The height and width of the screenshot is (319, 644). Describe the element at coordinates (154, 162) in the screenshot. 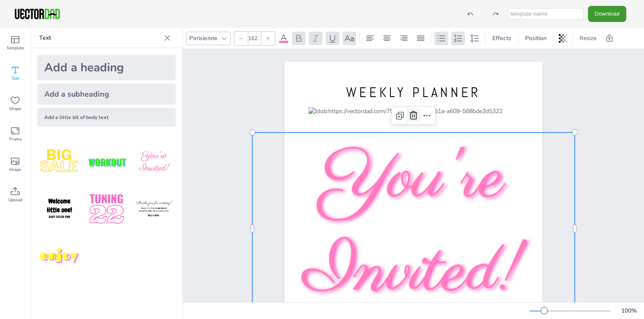

I see `img: BBMXfK6.png` at that location.